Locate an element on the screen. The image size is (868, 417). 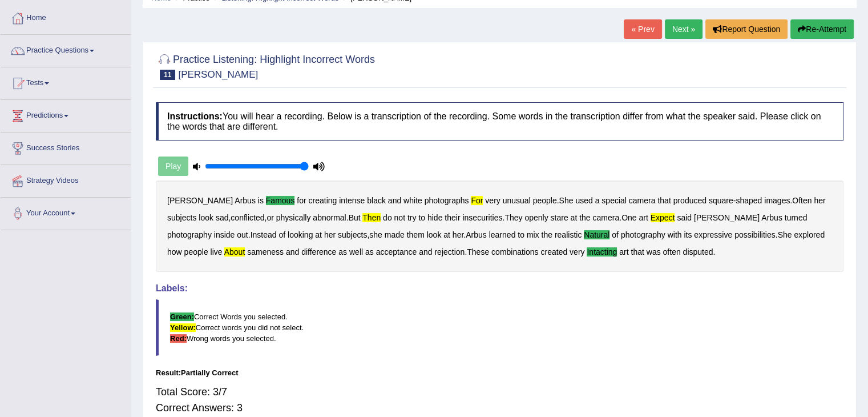
b: of is located at coordinates (615, 235).